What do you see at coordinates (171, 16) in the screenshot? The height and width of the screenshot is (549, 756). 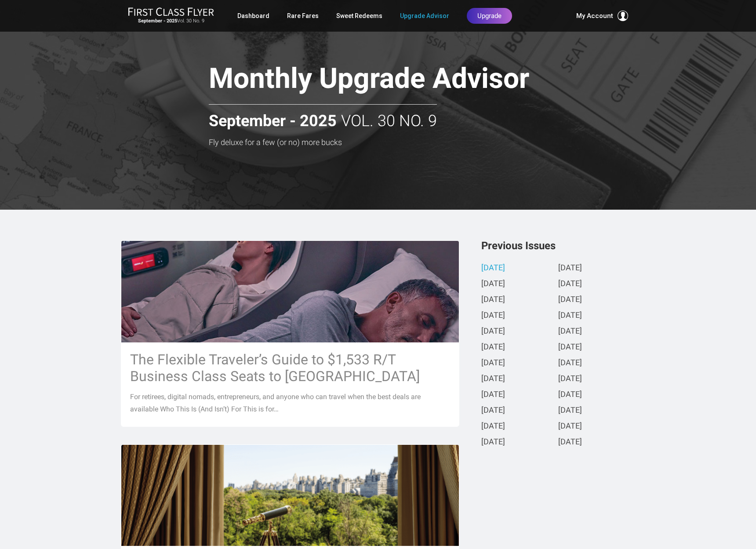 I see `a: First Class FlyerSeptember - 2025Vol. 30 No. 9` at bounding box center [171, 16].